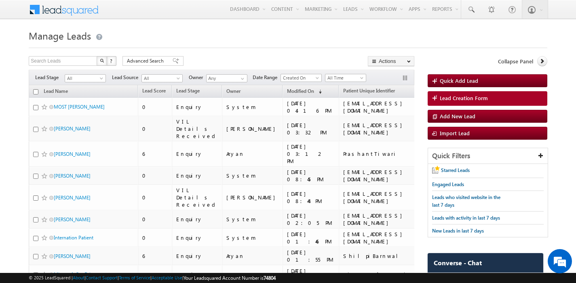 The height and width of the screenshot is (283, 576). Describe the element at coordinates (318, 92) in the screenshot. I see `span: (sorted descending)` at that location.